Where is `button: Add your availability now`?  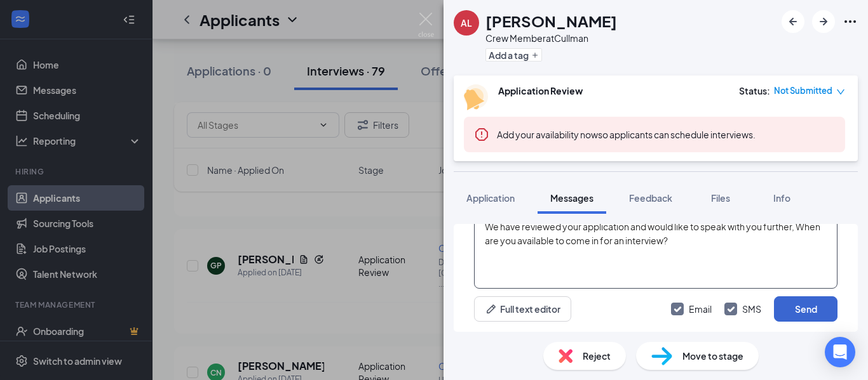
button: Add your availability now is located at coordinates (547, 134).